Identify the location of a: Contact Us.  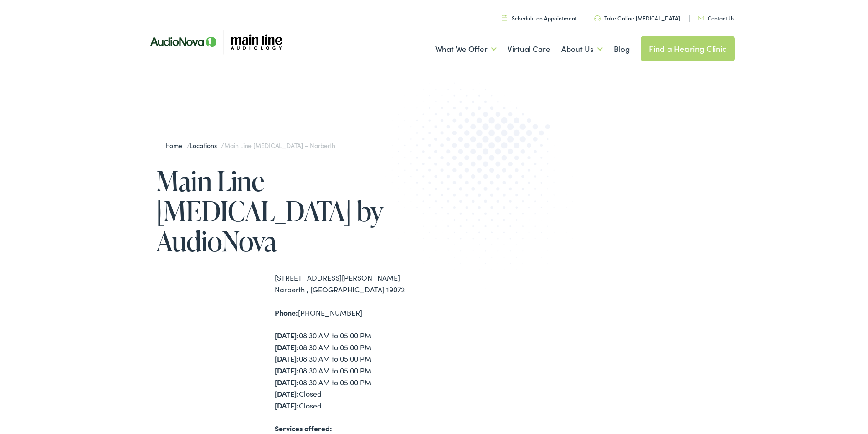
(715, 17).